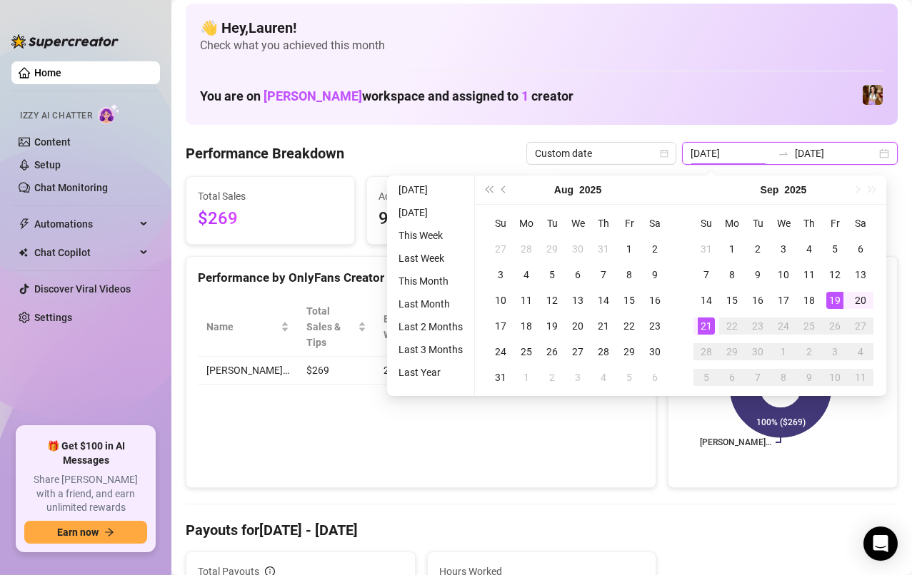  Describe the element at coordinates (331, 327) in the screenshot. I see `span: Total Sales & Tips` at that location.